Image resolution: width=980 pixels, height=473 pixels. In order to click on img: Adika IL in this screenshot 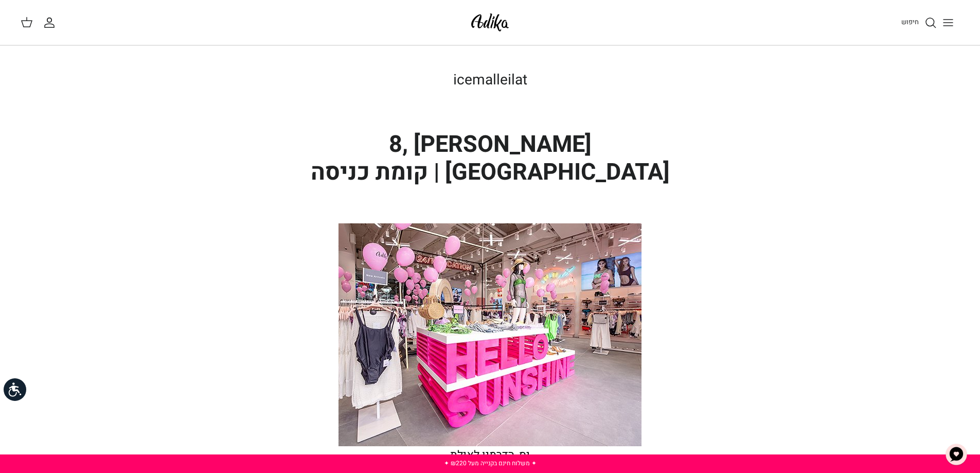, I will do `click(490, 22)`.